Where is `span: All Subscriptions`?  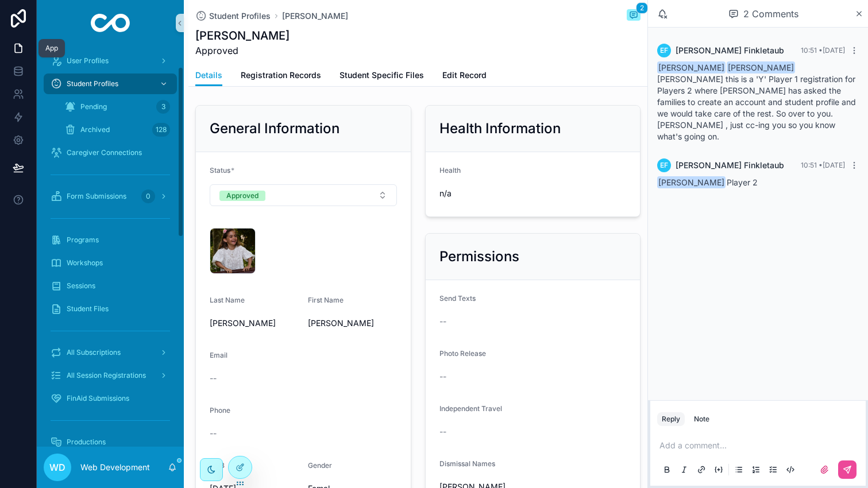
span: All Subscriptions is located at coordinates (94, 352).